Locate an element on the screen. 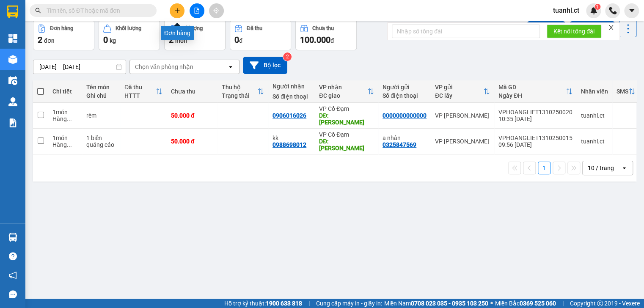 This screenshot has height=308, width=644. span: 0 is located at coordinates (236, 40).